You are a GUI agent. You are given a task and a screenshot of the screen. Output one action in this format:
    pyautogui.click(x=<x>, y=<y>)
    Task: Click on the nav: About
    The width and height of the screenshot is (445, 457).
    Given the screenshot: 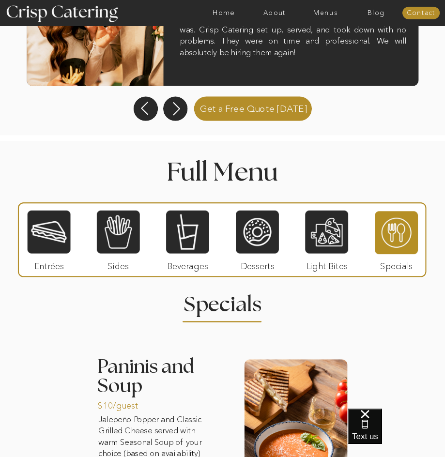 What is the action you would take?
    pyautogui.click(x=274, y=13)
    